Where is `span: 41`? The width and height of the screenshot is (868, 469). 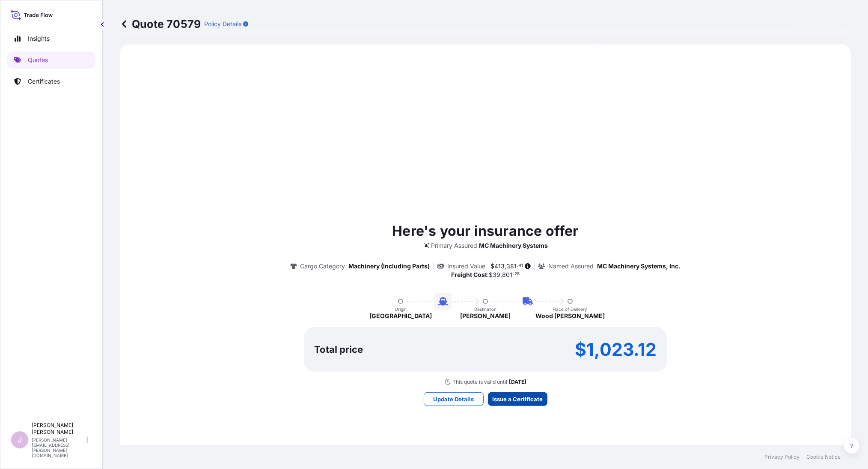 span: 41 is located at coordinates (521, 265).